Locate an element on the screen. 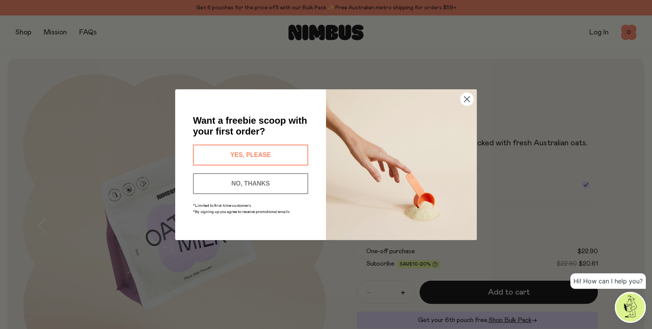 Image resolution: width=652 pixels, height=329 pixels. div: Hi! How can I help you? is located at coordinates (608, 281).